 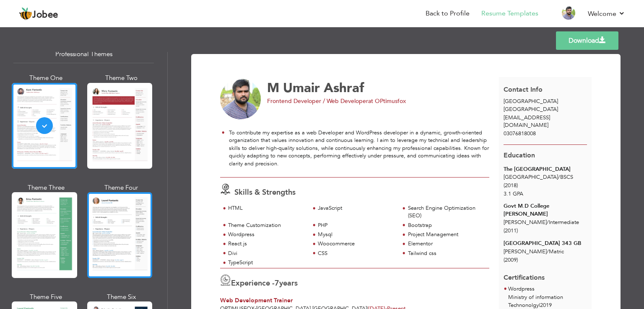 What do you see at coordinates (294, 88) in the screenshot?
I see `span: M Umair` at bounding box center [294, 88].